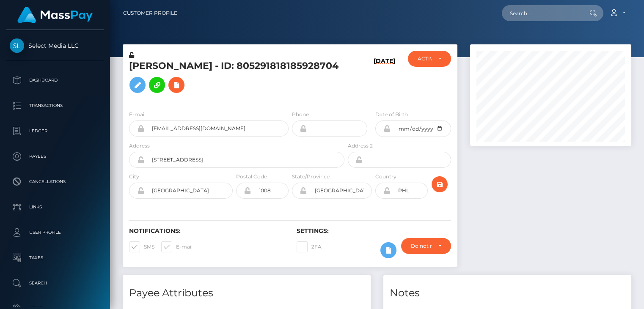  I want to click on div: ACTIVE, so click(424, 58).